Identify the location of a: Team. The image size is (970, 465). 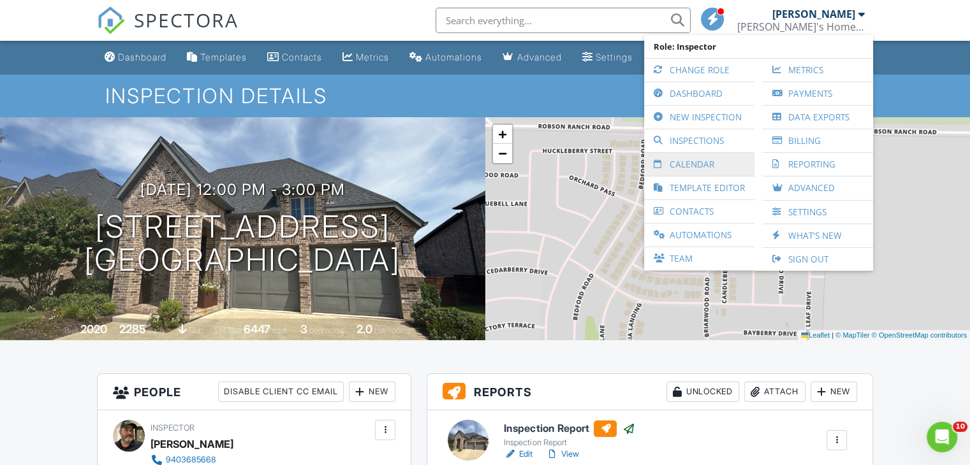
(699, 259).